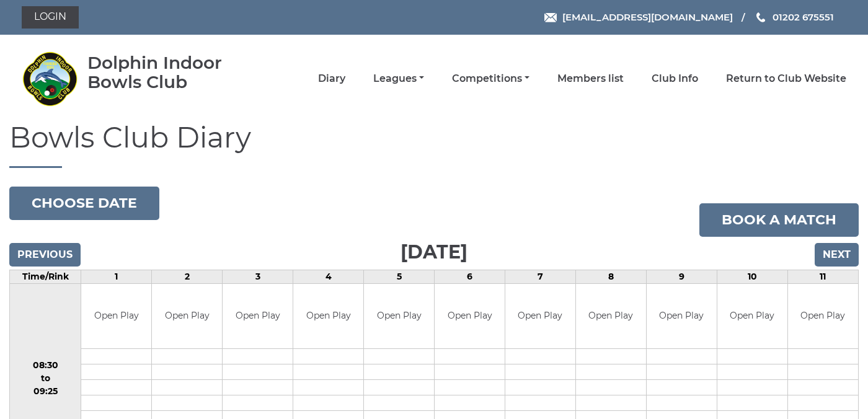 The image size is (868, 419). What do you see at coordinates (51, 17) in the screenshot?
I see `a: Login` at bounding box center [51, 17].